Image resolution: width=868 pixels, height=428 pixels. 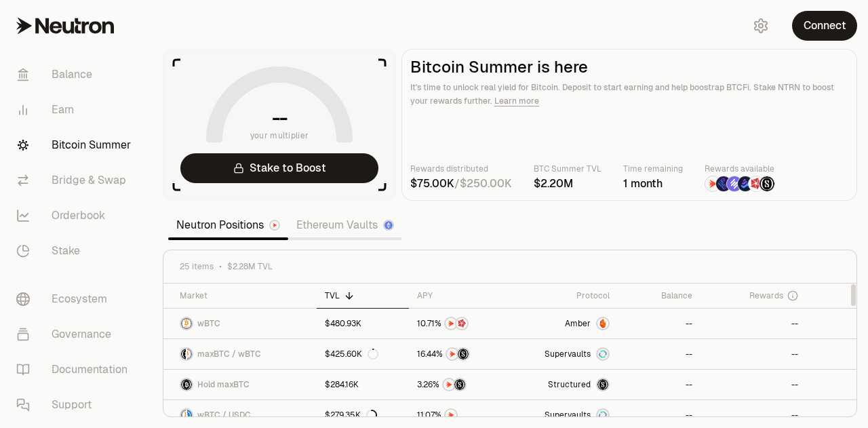 What do you see at coordinates (724, 184) in the screenshot?
I see `img: EtherFi Points` at bounding box center [724, 184].